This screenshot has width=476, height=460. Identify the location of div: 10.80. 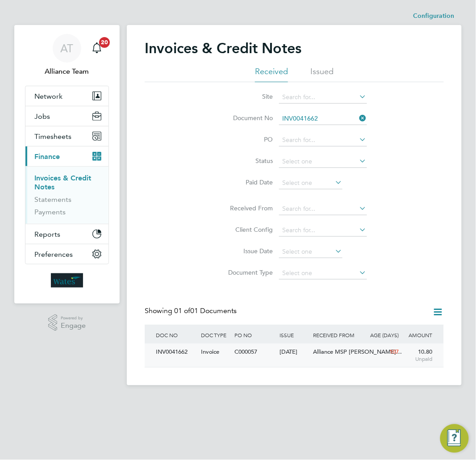
(418, 355).